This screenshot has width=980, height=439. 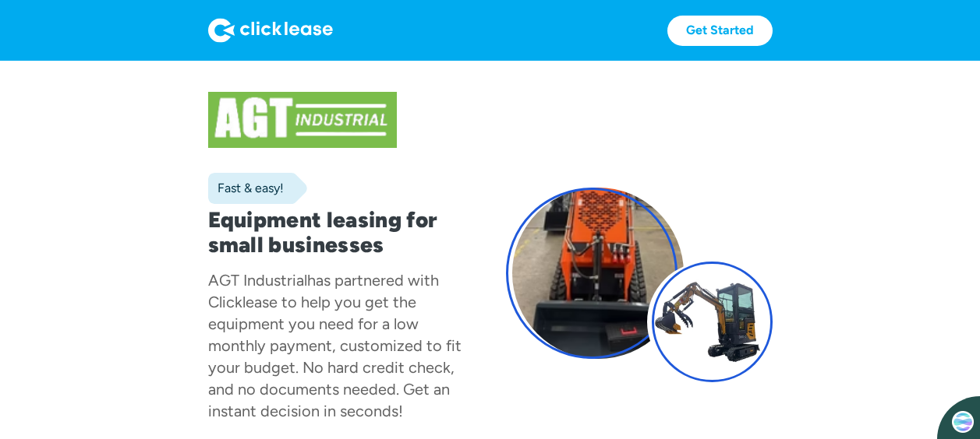 What do you see at coordinates (271, 31) in the screenshot?
I see `img: Logo` at bounding box center [271, 31].